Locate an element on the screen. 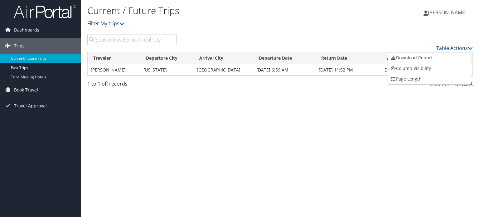  img: airportal-logo.png is located at coordinates (45, 11).